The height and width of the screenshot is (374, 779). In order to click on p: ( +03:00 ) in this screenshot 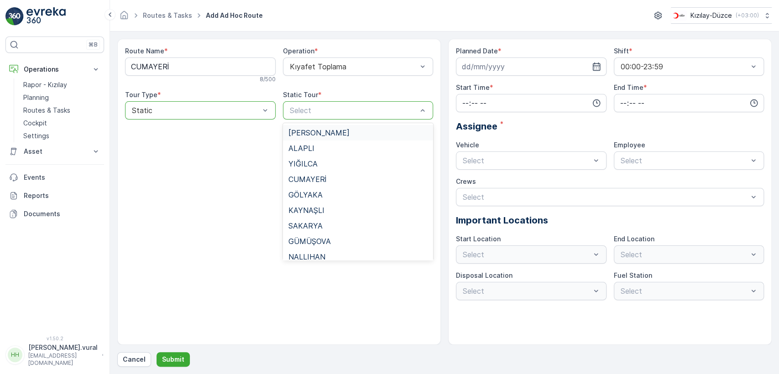, I will do `click(747, 16)`.